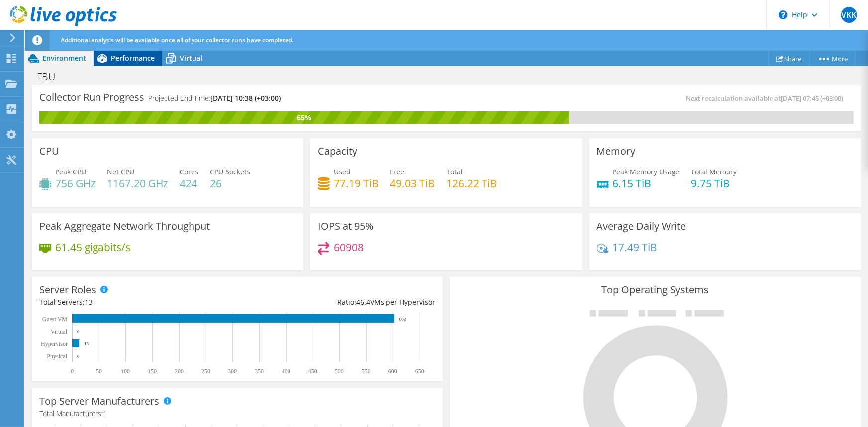  What do you see at coordinates (67, 290) in the screenshot?
I see `h3: Server Roles` at bounding box center [67, 290].